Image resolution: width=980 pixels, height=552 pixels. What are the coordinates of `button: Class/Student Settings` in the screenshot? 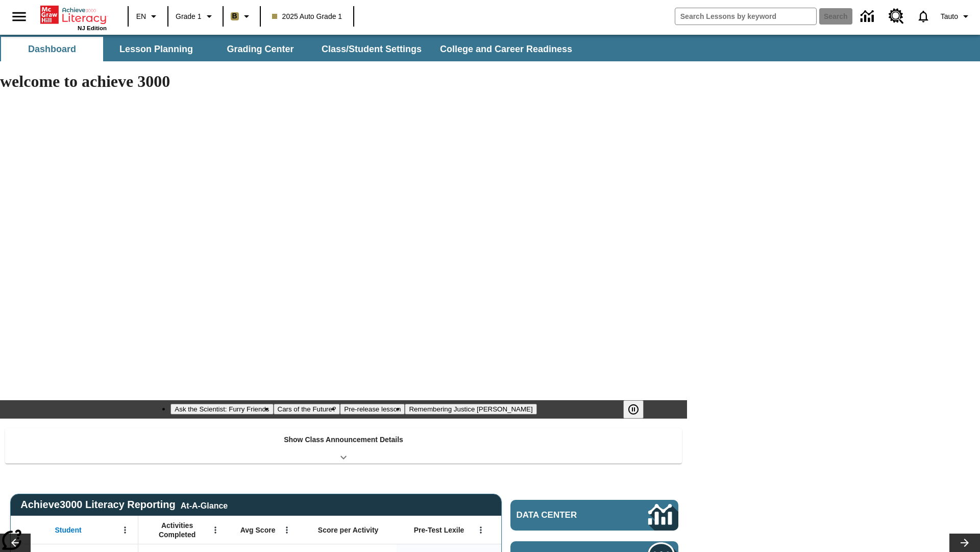 It's located at (372, 49).